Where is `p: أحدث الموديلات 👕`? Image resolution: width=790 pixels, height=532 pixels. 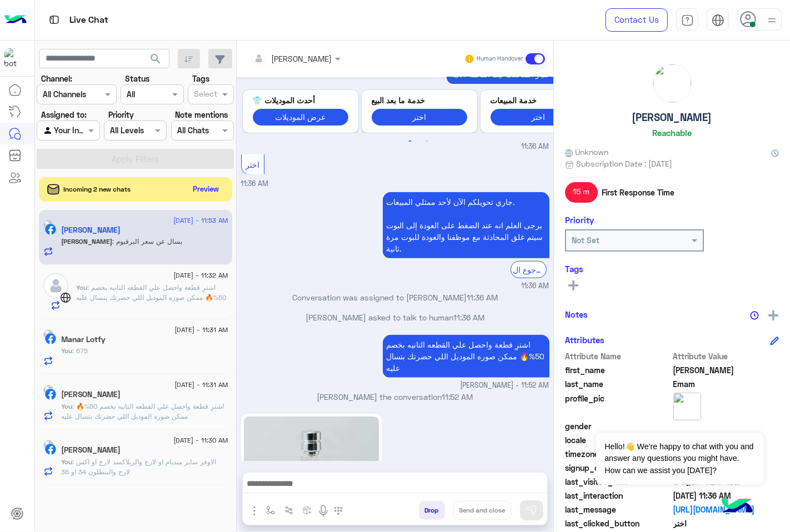 p: أحدث الموديلات 👕 is located at coordinates (300, 100).